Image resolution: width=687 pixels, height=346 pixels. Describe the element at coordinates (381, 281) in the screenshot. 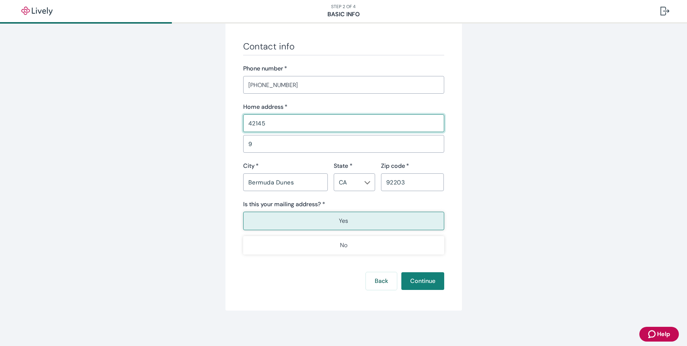

I see `button: Back` at that location.